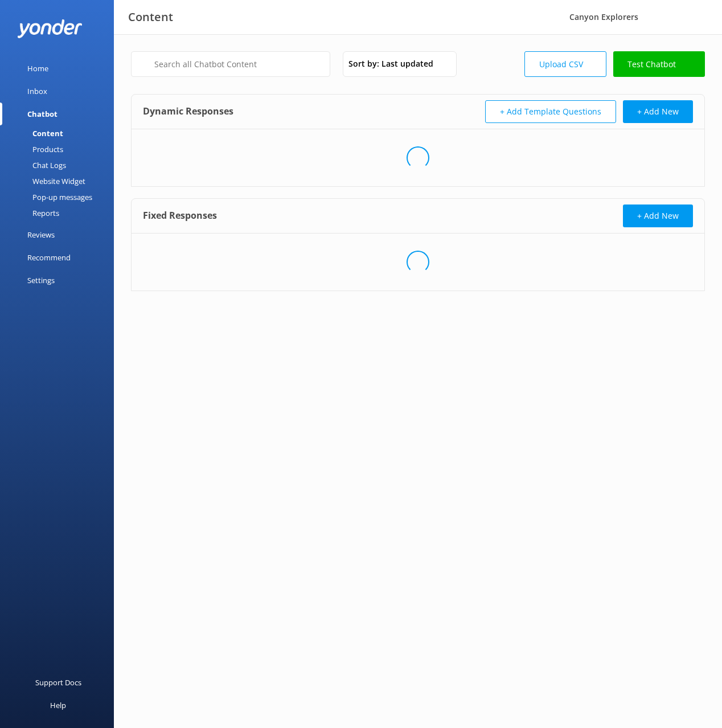 The width and height of the screenshot is (722, 728). Describe the element at coordinates (188, 111) in the screenshot. I see `h4: Dynamic Responses` at that location.